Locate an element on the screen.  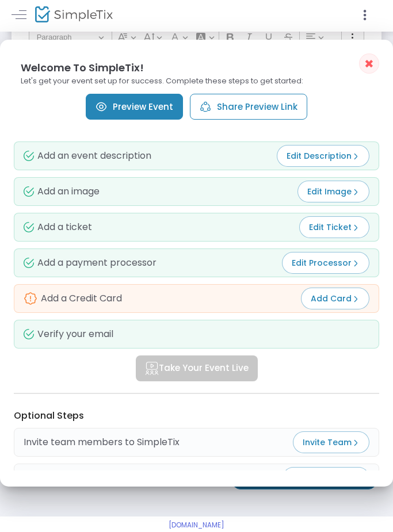
span: Take Your Event Live is located at coordinates (197, 371).